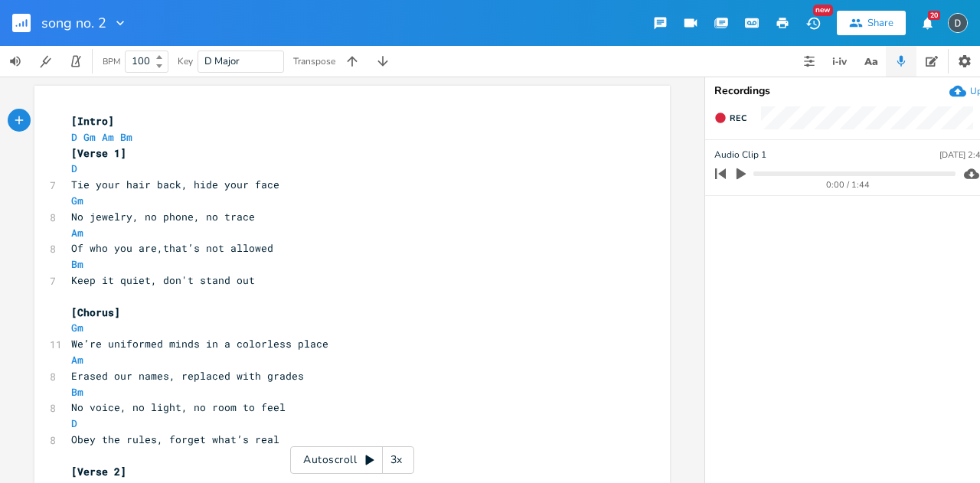  I want to click on div: Autoscroll, so click(352, 460).